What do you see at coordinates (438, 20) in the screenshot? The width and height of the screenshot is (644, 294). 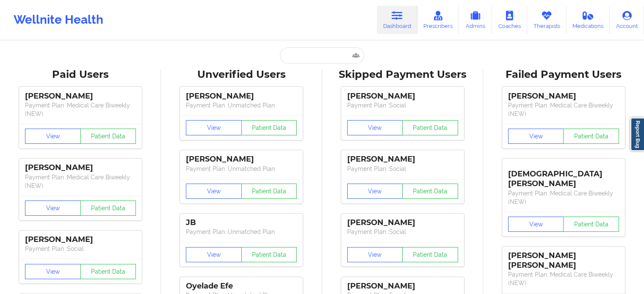 I see `a: Prescribers` at bounding box center [438, 20].